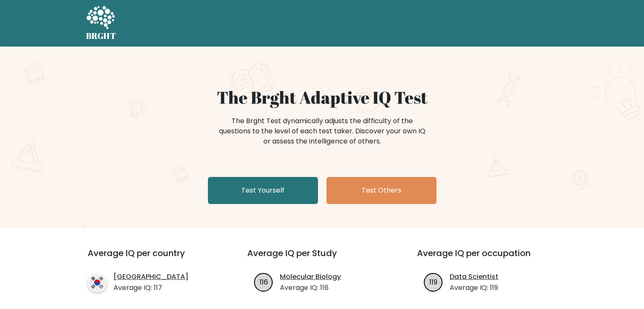  I want to click on text: 119, so click(433, 282).